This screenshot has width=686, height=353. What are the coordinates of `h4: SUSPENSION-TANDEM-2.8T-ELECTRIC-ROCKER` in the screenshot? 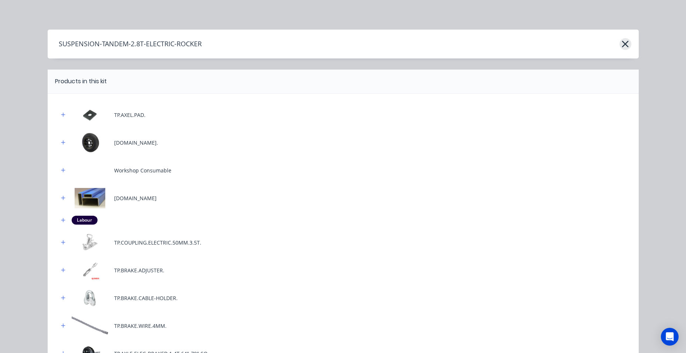 It's located at (125, 44).